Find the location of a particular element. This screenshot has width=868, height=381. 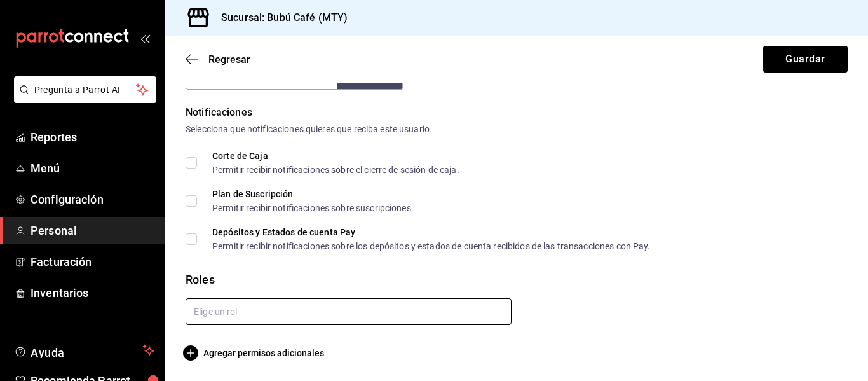

span: Personal is located at coordinates (92, 230).